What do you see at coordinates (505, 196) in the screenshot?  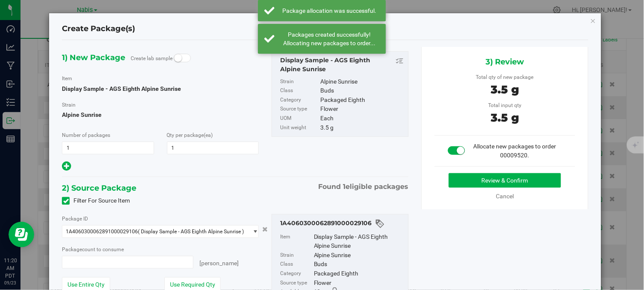 I see `a: Cancel` at bounding box center [505, 196].